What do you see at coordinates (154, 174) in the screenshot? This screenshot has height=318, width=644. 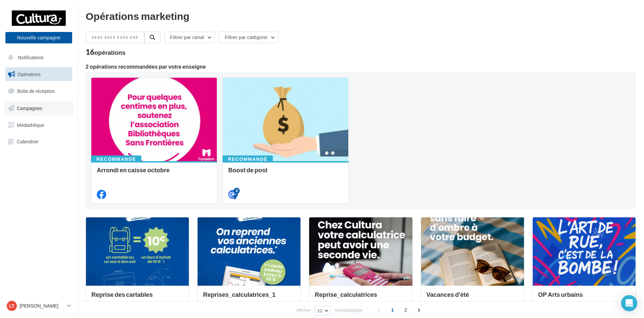 I see `div: Arrondi en caisse octobre` at bounding box center [154, 174].